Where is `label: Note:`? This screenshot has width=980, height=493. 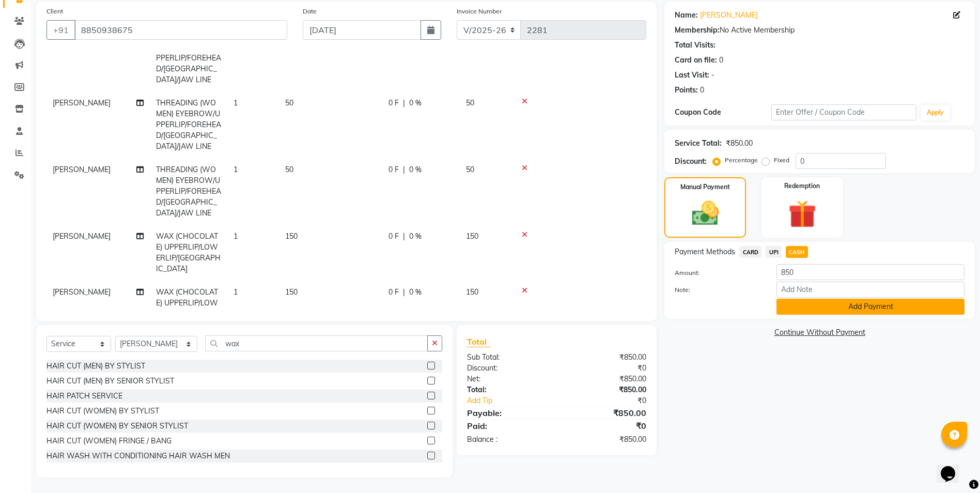 label: Note: is located at coordinates (718, 290).